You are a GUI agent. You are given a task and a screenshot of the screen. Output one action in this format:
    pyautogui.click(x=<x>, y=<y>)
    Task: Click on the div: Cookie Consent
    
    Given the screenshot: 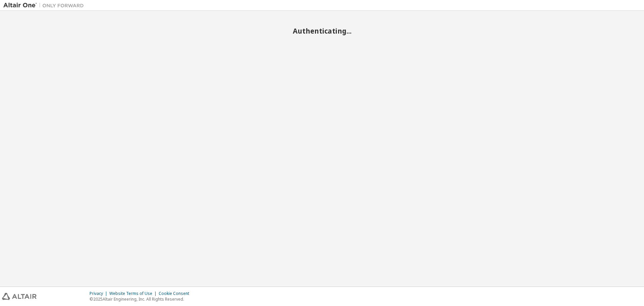 What is the action you would take?
    pyautogui.click(x=176, y=293)
    